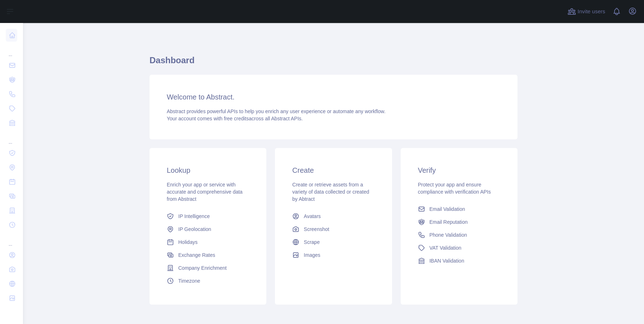 The width and height of the screenshot is (644, 324). What do you see at coordinates (208, 255) in the screenshot?
I see `a: Exchange Rates` at bounding box center [208, 255].